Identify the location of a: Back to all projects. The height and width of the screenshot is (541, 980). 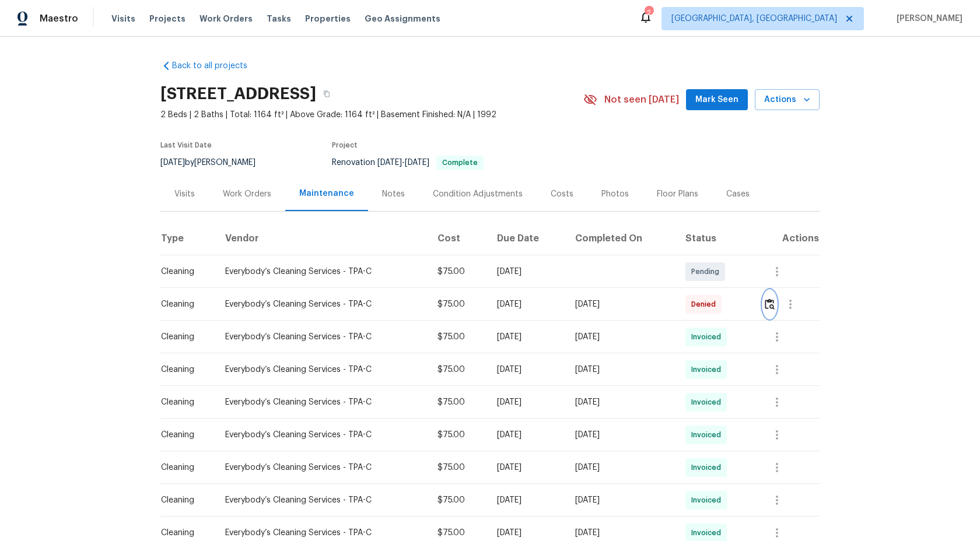
(216, 66).